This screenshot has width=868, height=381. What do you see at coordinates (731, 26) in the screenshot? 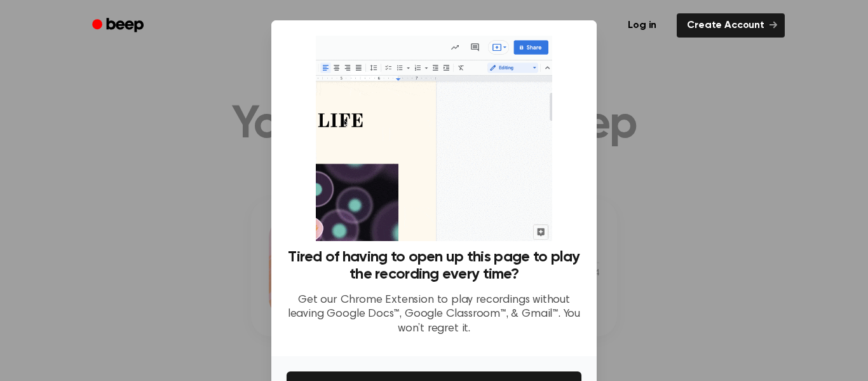
I see `a: Create Account` at bounding box center [731, 26].